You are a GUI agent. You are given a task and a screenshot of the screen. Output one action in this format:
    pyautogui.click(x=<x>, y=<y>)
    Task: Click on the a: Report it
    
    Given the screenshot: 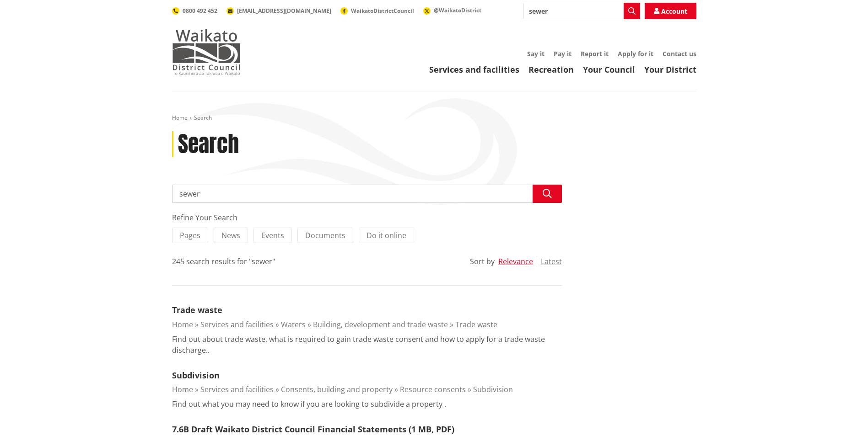 What is the action you would take?
    pyautogui.click(x=594, y=53)
    